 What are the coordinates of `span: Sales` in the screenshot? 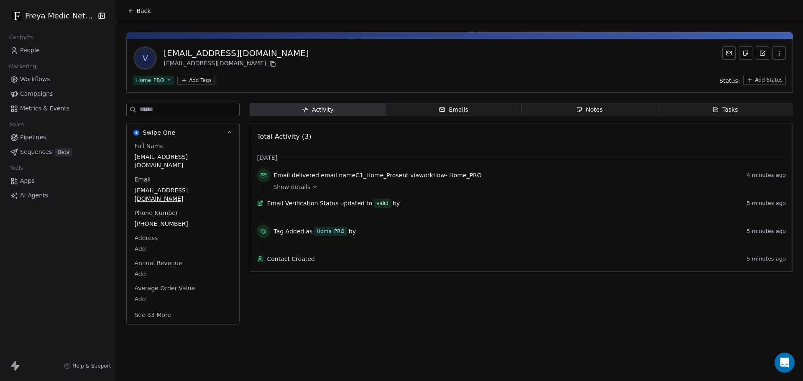 It's located at (17, 125).